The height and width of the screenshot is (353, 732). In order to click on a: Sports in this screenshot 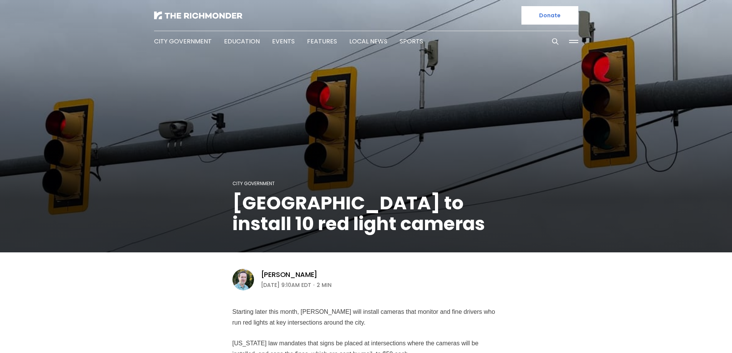, I will do `click(411, 41)`.